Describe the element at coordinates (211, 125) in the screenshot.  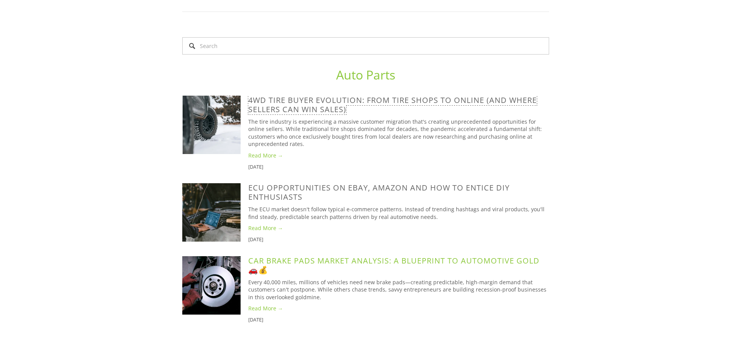
I see `img: 4WD Tire Buyer Evolution: From Tire Shops to Online (And Where Sellers Can Win Sales)` at that location.